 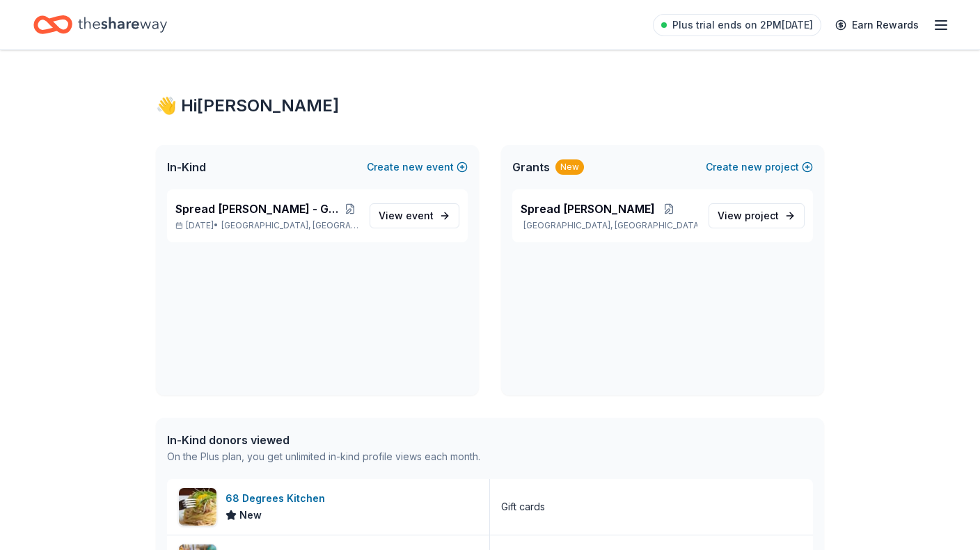 What do you see at coordinates (198, 506) in the screenshot?
I see `img: Image for 68 Degrees Kitchen` at bounding box center [198, 506].